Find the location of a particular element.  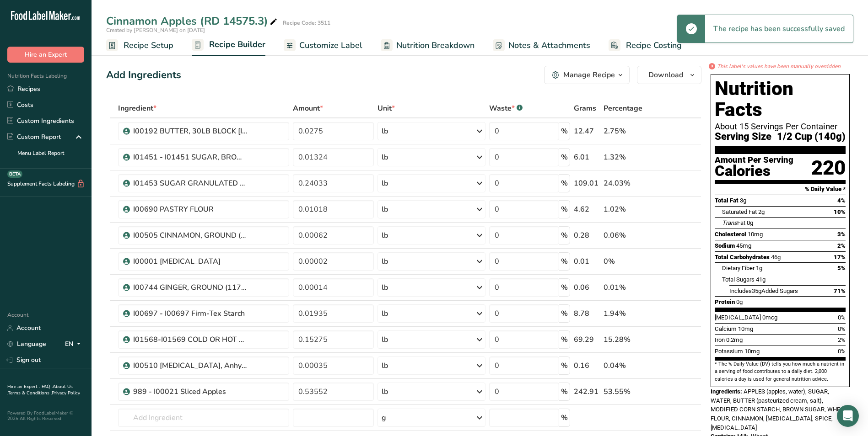

span: Download is located at coordinates (666, 75).